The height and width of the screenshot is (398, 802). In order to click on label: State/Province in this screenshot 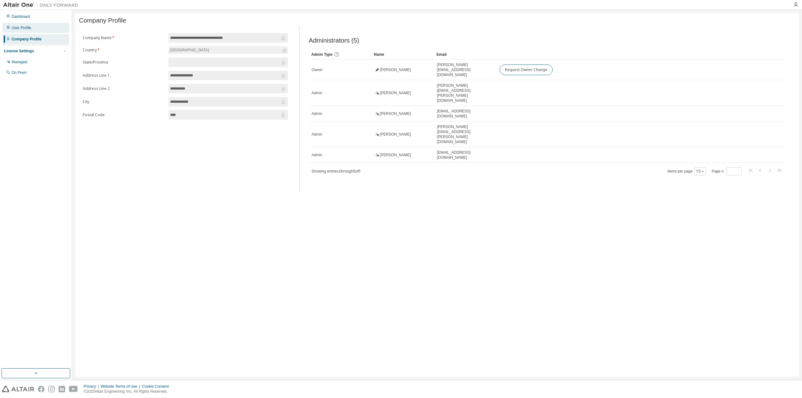, I will do `click(124, 62)`.